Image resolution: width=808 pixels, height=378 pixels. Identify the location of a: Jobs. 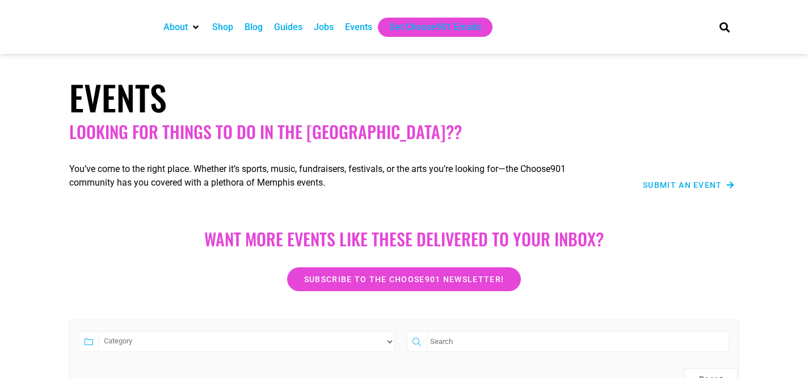
(323, 27).